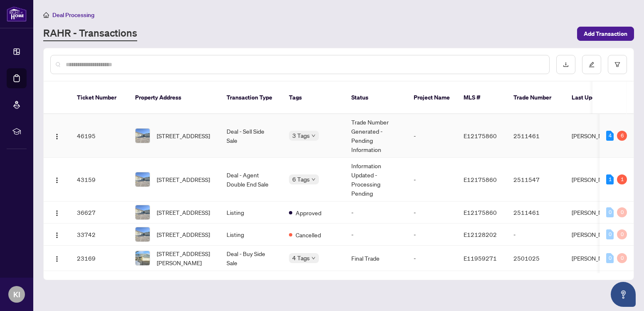  I want to click on span: E12128202, so click(480, 235).